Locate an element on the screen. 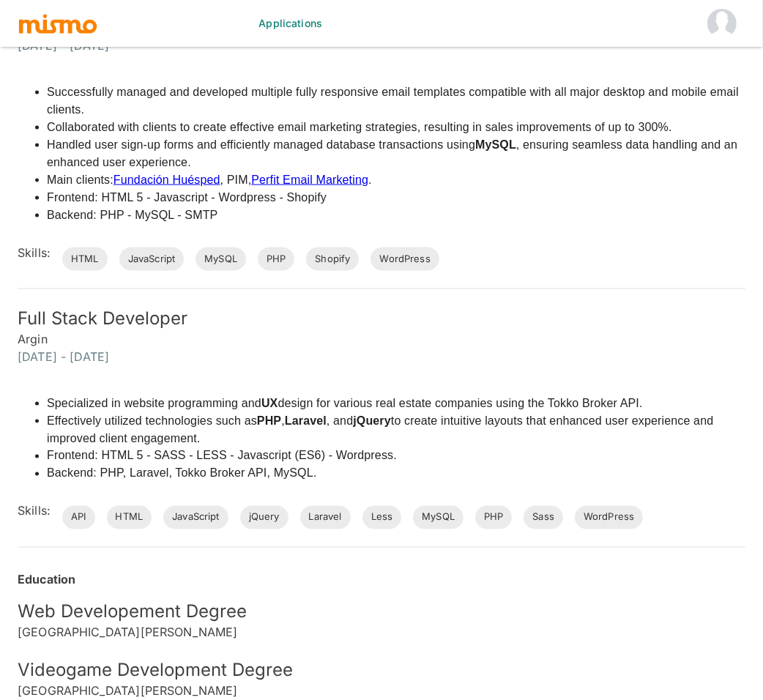 The width and height of the screenshot is (763, 700). li: Backend: PHP - MySQL - SMTP is located at coordinates (397, 216).